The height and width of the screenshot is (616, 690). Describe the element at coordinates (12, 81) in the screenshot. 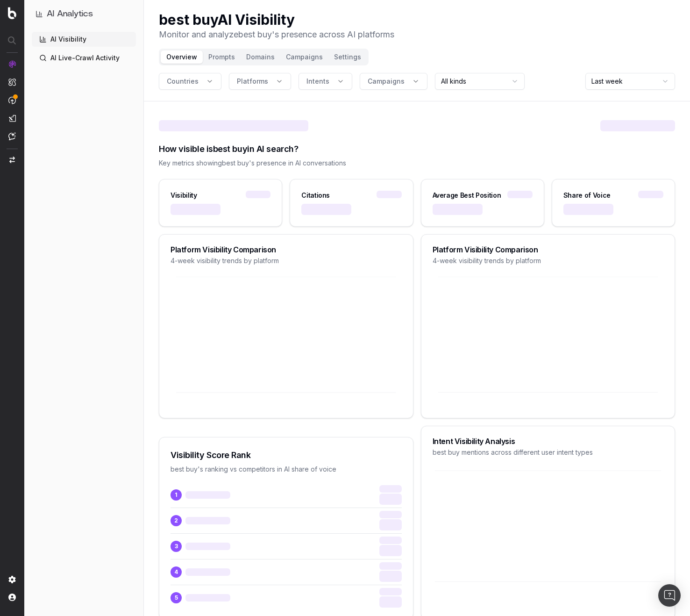

I see `img: Intelligence` at that location.